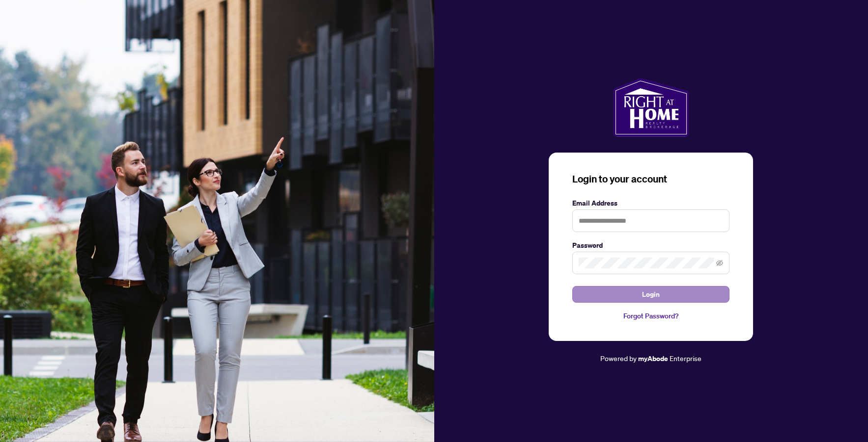 The height and width of the screenshot is (442, 868). Describe the element at coordinates (618, 358) in the screenshot. I see `span: Powered by` at that location.